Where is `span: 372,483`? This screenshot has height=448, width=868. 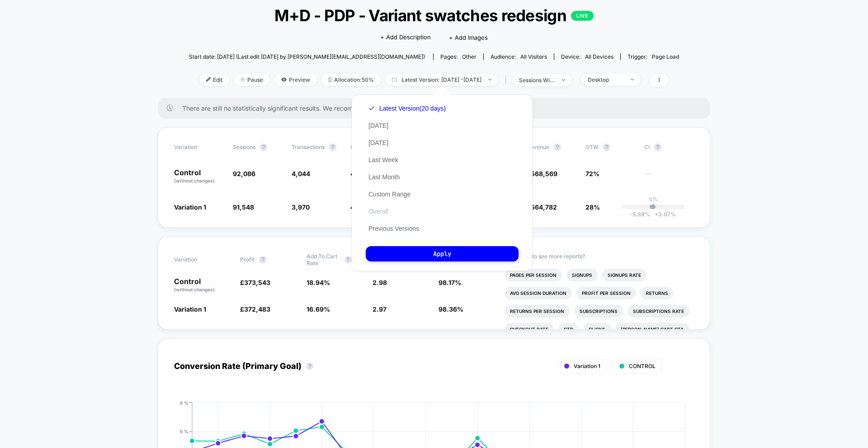 span: 372,483 is located at coordinates (257, 309).